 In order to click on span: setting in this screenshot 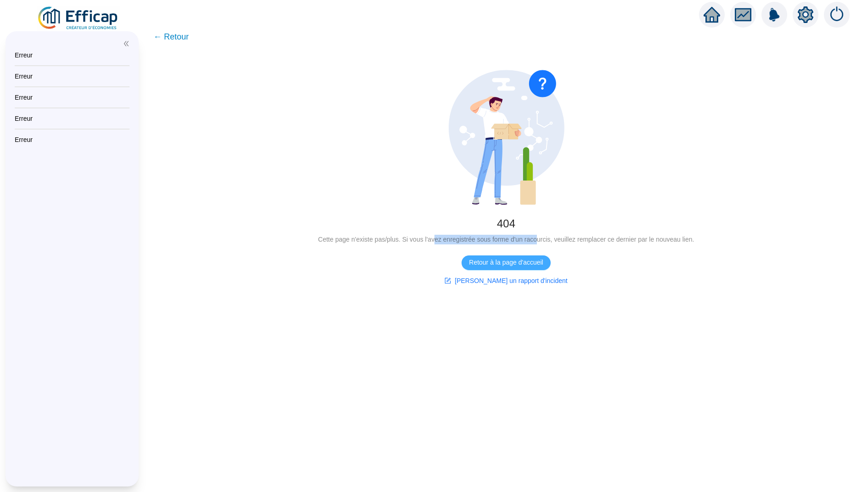, I will do `click(806, 14)`.